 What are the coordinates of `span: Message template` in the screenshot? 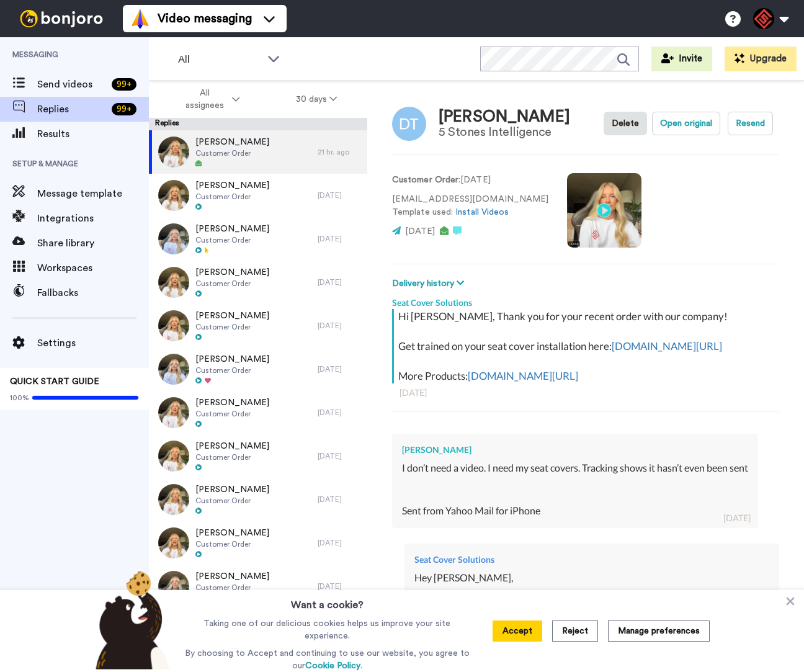 It's located at (93, 193).